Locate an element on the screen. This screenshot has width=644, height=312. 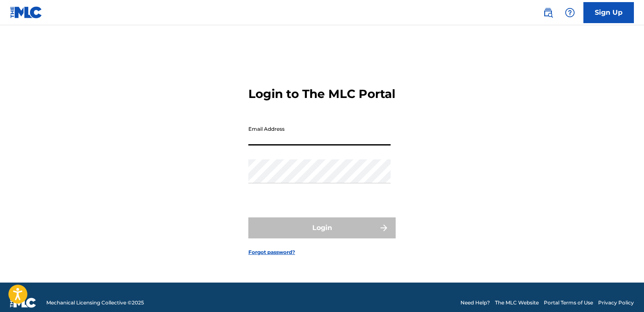
a: Sign Up is located at coordinates (608, 12).